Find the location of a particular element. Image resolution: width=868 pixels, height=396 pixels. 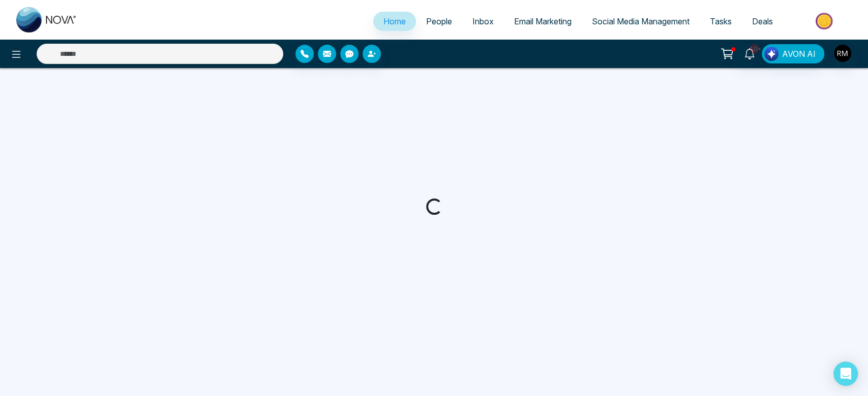

span: Deals is located at coordinates (762, 21).